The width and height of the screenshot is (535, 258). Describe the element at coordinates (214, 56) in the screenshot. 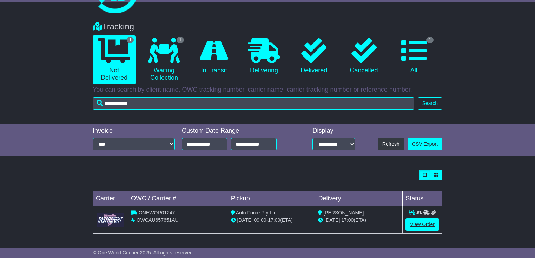

I see `a: In Transit` at that location.